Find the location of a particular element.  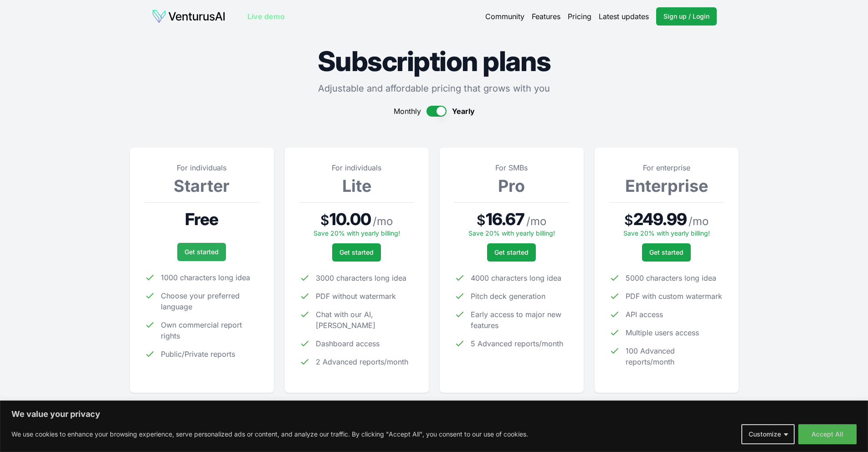

button: Customize is located at coordinates (768, 434).